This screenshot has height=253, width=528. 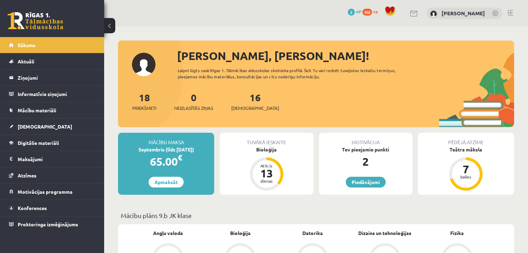 I want to click on a: Dizains un tehnoloģijas, so click(x=384, y=233).